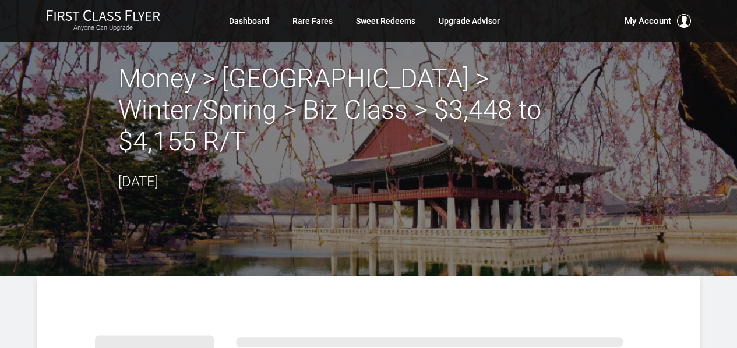 This screenshot has height=348, width=737. I want to click on button: My Account, so click(658, 21).